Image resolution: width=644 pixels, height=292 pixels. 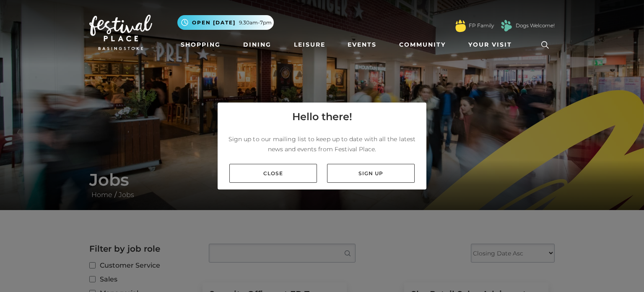 What do you see at coordinates (255, 22) in the screenshot?
I see `span: 9.30am-7pm` at bounding box center [255, 22].